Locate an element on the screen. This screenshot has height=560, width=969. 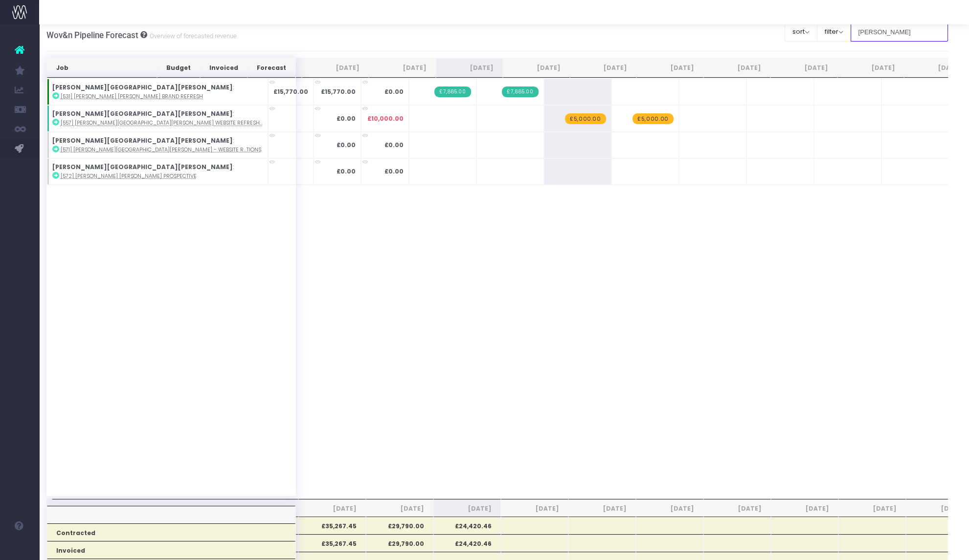
small: Overview of forecasted revenue is located at coordinates (192, 35).